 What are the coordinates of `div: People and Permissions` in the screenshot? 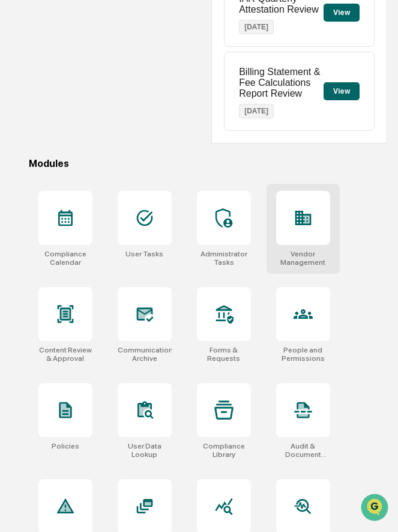 It's located at (303, 354).